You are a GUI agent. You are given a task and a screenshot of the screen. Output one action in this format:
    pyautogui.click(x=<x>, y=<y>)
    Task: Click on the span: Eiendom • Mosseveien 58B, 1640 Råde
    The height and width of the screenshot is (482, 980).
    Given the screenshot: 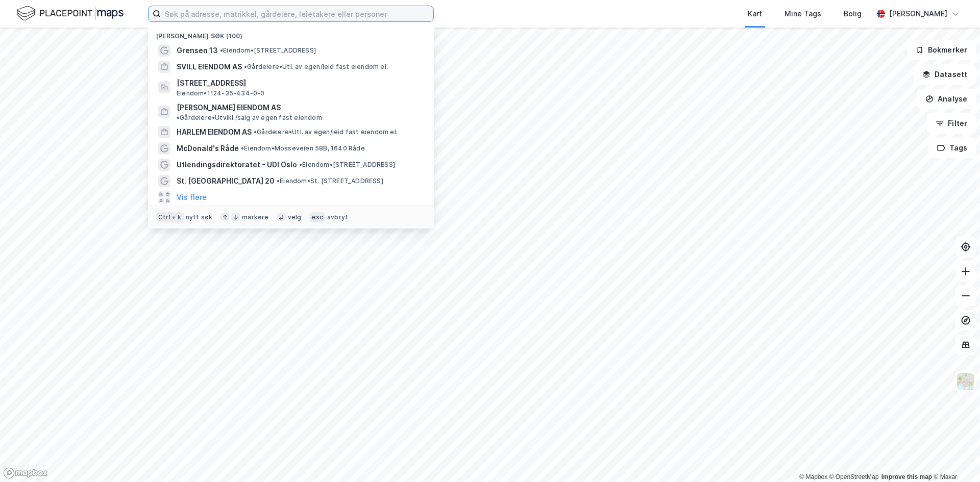 What is the action you would take?
    pyautogui.click(x=303, y=148)
    